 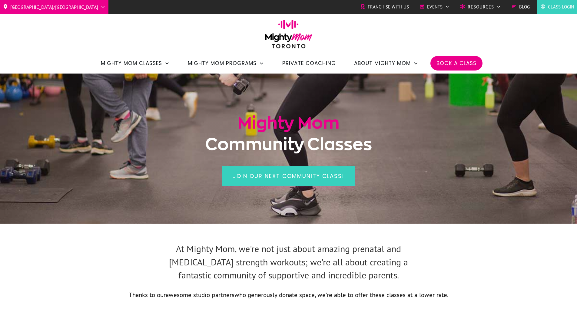 What do you see at coordinates (434, 7) in the screenshot?
I see `a: Events` at bounding box center [434, 7].